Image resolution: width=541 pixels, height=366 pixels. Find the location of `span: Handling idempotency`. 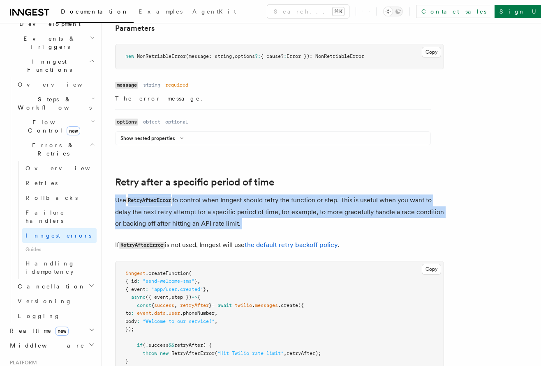

span: Handling idempotency is located at coordinates (50, 268).